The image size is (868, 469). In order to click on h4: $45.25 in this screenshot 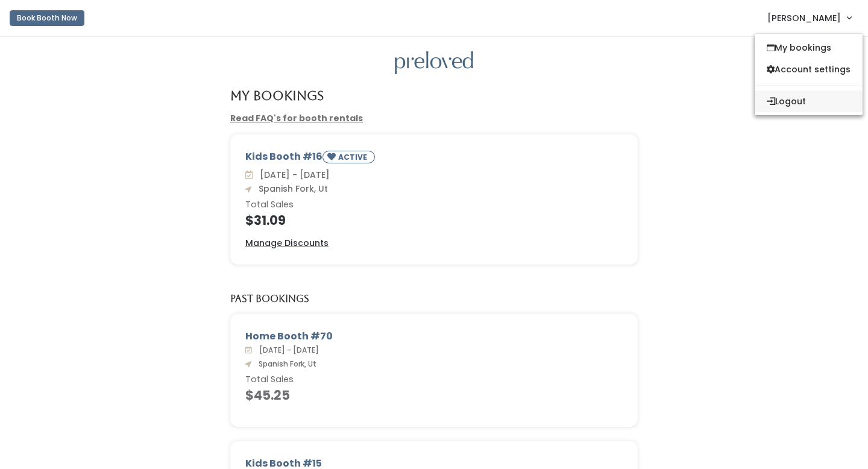, I will do `click(434, 395)`.